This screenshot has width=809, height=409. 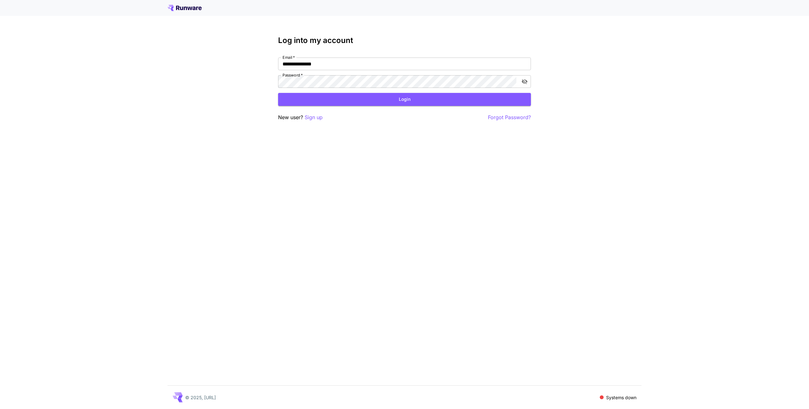 I want to click on p: New user?, so click(x=300, y=117).